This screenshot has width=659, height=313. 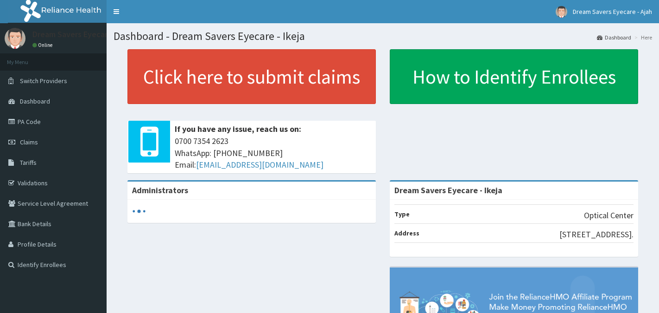 What do you see at coordinates (44, 81) in the screenshot?
I see `span: Switch Providers` at bounding box center [44, 81].